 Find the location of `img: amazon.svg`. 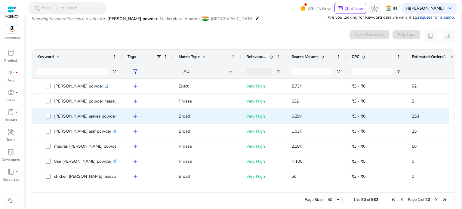

img: amazon.svg is located at coordinates (12, 29).